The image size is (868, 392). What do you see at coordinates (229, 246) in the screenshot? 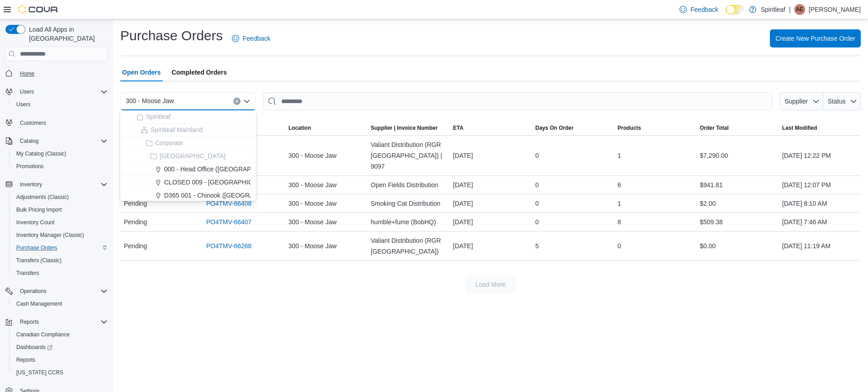
I see `a: PO4TMV-66268` at bounding box center [229, 246].